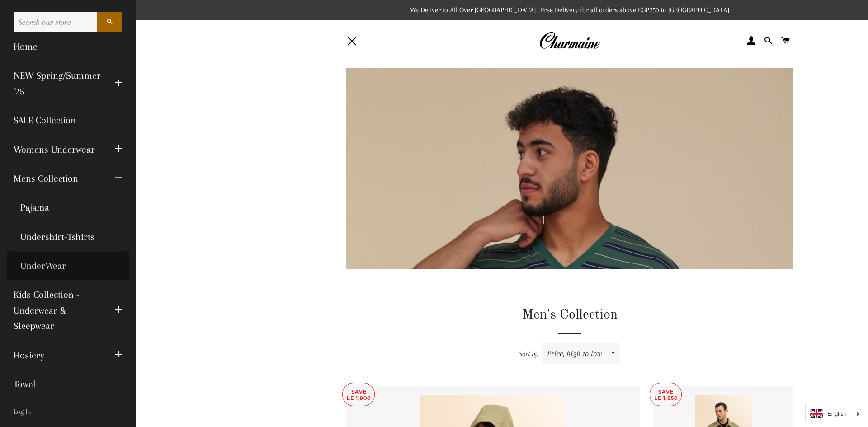 The image size is (868, 427). I want to click on a: Womens Underwear, so click(57, 150).